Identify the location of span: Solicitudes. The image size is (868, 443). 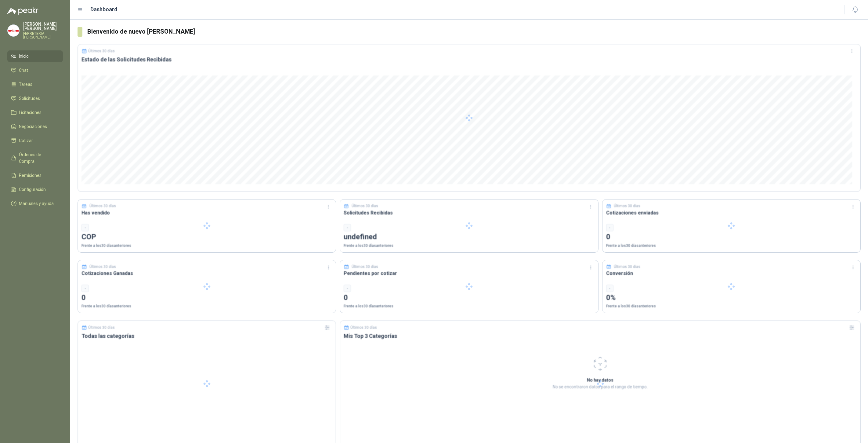
(29, 99).